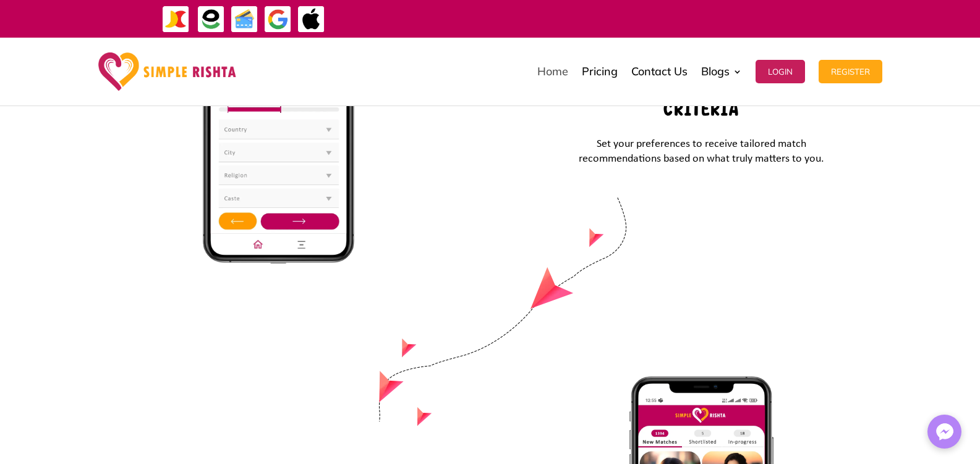  Describe the element at coordinates (311, 19) in the screenshot. I see `img: ApplePay-icon` at that location.